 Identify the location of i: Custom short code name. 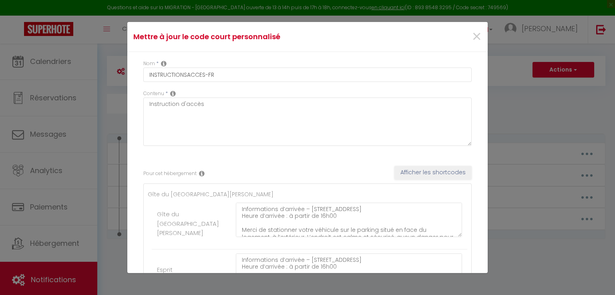
(164, 64).